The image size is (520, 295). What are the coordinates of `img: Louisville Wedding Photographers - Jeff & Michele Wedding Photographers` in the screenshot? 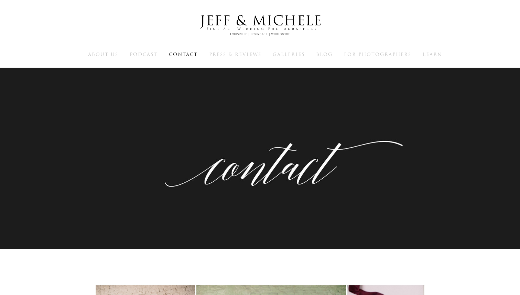 It's located at (260, 25).